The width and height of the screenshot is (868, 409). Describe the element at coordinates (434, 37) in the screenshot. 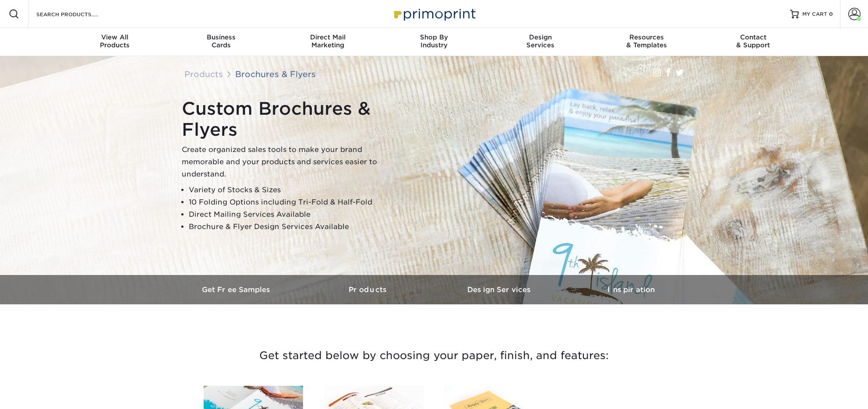

I see `span: Shop By` at that location.